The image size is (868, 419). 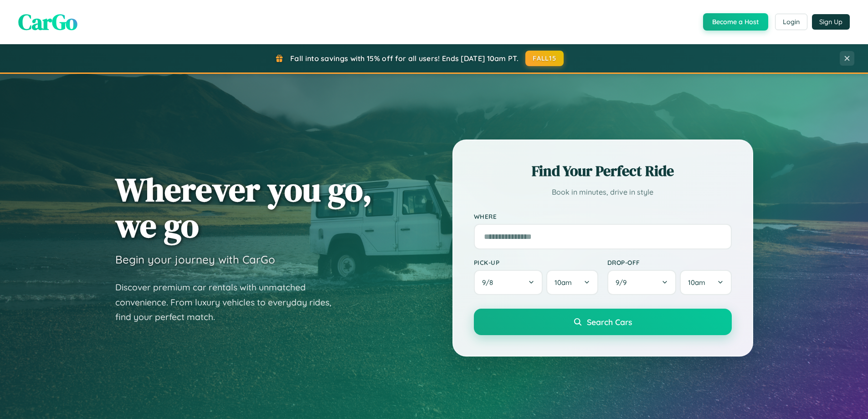 What do you see at coordinates (195, 260) in the screenshot?
I see `h3: Begin your journey with CarGo` at bounding box center [195, 260].